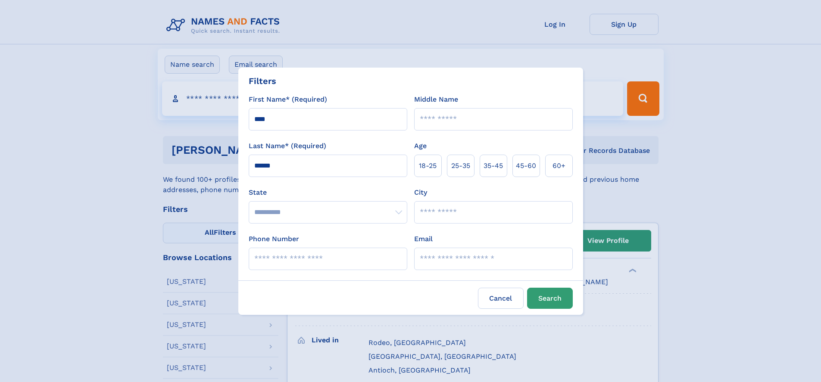 This screenshot has height=382, width=821. Describe the element at coordinates (427, 166) in the screenshot. I see `span: 18‑25` at that location.